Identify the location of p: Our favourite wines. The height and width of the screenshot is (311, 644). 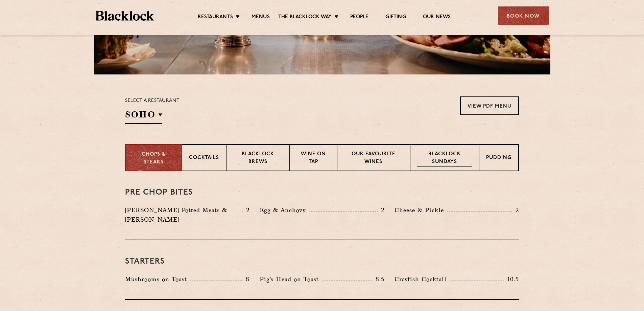
(373, 158).